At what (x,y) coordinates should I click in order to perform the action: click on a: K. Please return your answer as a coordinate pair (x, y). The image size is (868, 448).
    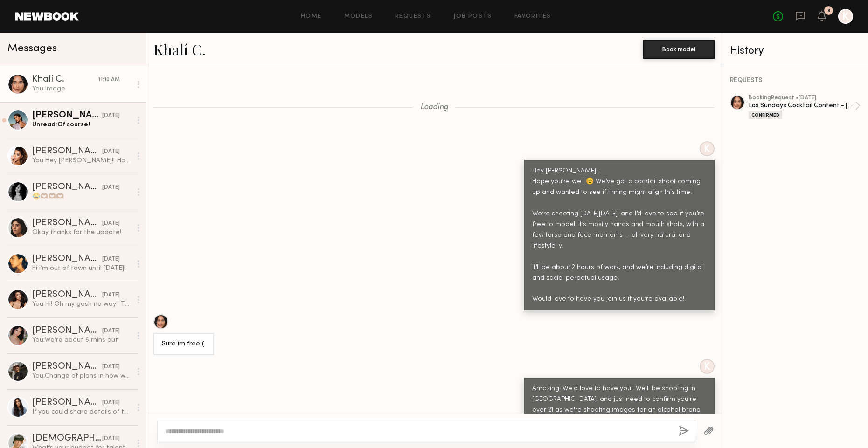
    Looking at the image, I should click on (845, 16).